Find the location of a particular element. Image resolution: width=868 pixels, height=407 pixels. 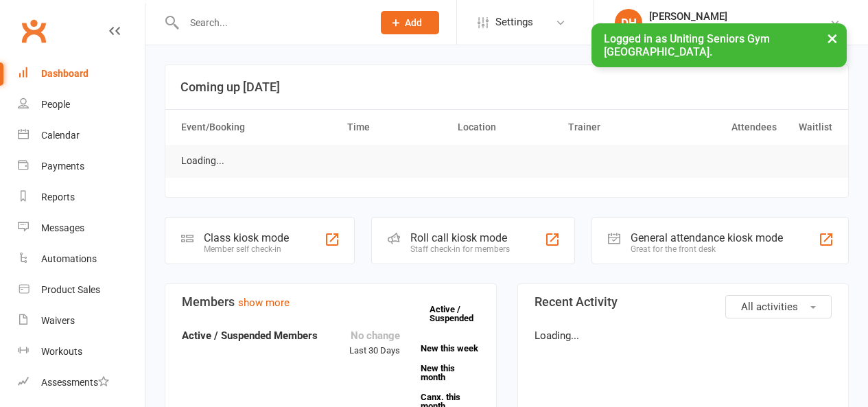

a: Messages is located at coordinates (81, 227).